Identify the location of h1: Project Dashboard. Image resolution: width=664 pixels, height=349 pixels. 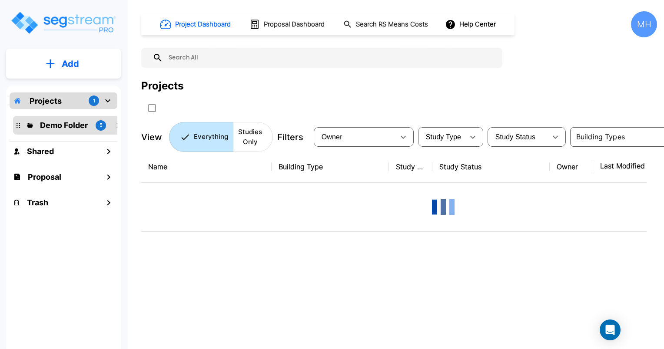
(203, 24).